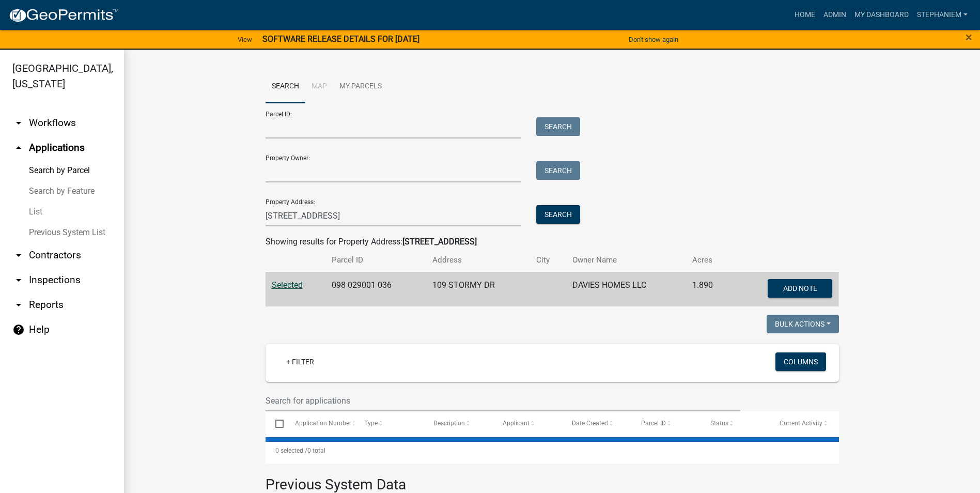  What do you see at coordinates (18, 330) in the screenshot?
I see `i: help` at bounding box center [18, 330].